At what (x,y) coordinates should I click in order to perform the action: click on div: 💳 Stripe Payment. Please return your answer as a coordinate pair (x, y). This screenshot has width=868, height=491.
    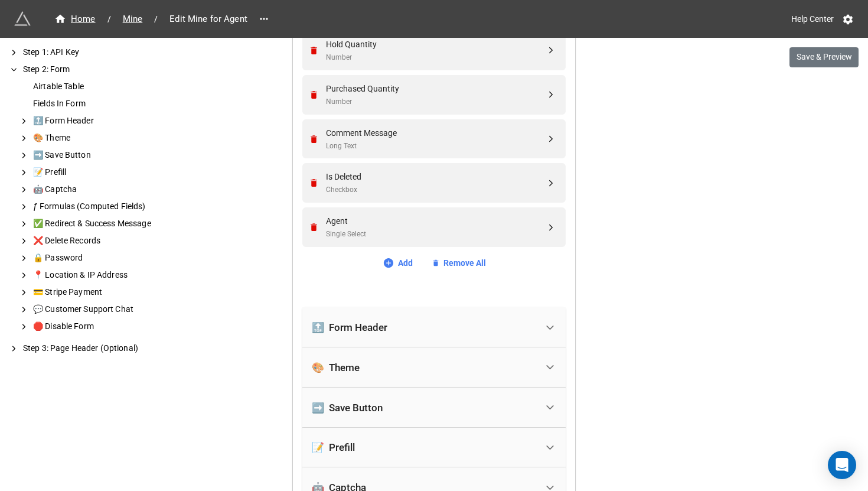
    Looking at the image, I should click on (110, 292).